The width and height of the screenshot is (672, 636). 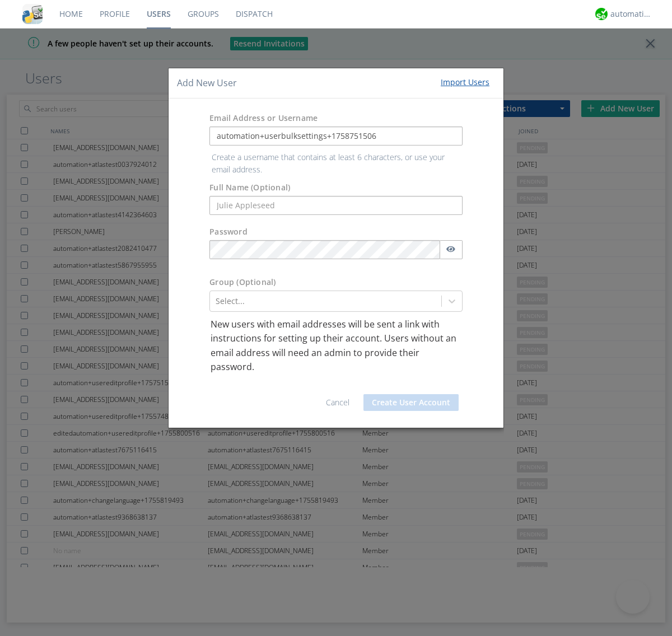 What do you see at coordinates (263, 118) in the screenshot?
I see `label: Email Address or Username` at bounding box center [263, 118].